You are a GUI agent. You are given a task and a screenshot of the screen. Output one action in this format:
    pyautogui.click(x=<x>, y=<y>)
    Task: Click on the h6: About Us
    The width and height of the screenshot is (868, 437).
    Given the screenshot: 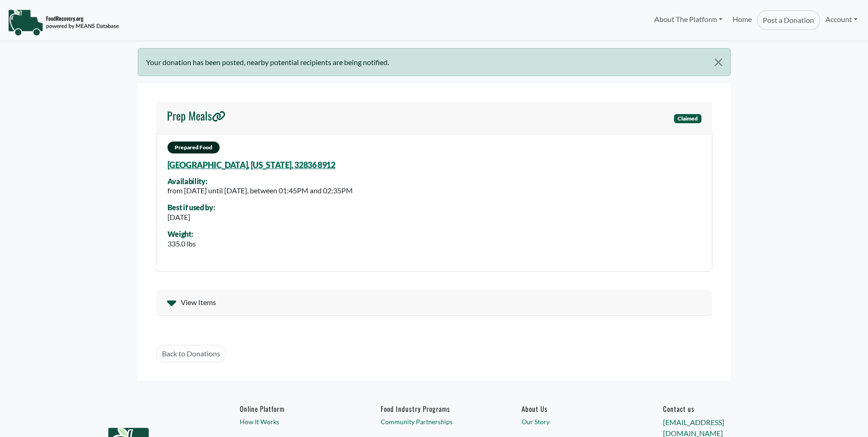 What is the action you would take?
    pyautogui.click(x=575, y=409)
    